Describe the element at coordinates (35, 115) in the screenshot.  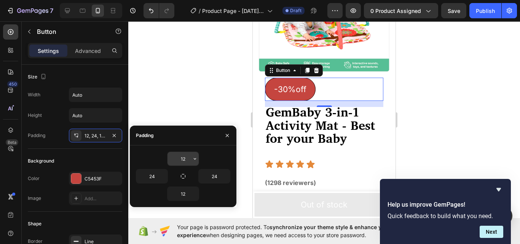
I see `div: Height` at that location.